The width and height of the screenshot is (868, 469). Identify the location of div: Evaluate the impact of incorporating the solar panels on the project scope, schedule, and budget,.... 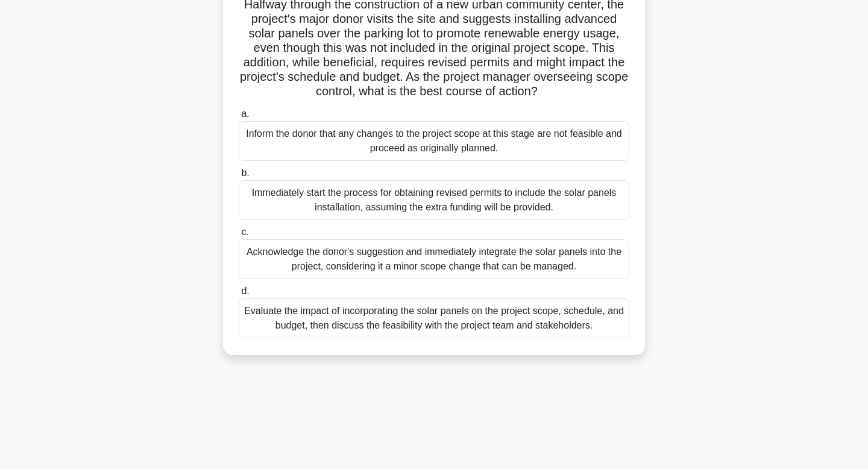
(434, 318).